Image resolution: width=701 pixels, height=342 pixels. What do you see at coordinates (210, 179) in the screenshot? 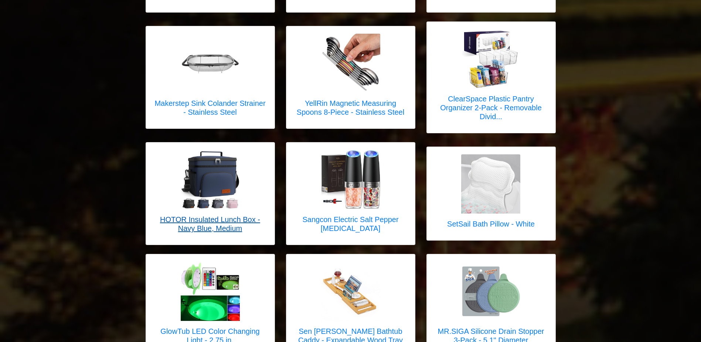
I see `img: HOTOR Insulated Lunch Box - Navy Blue, Medium` at bounding box center [210, 179].